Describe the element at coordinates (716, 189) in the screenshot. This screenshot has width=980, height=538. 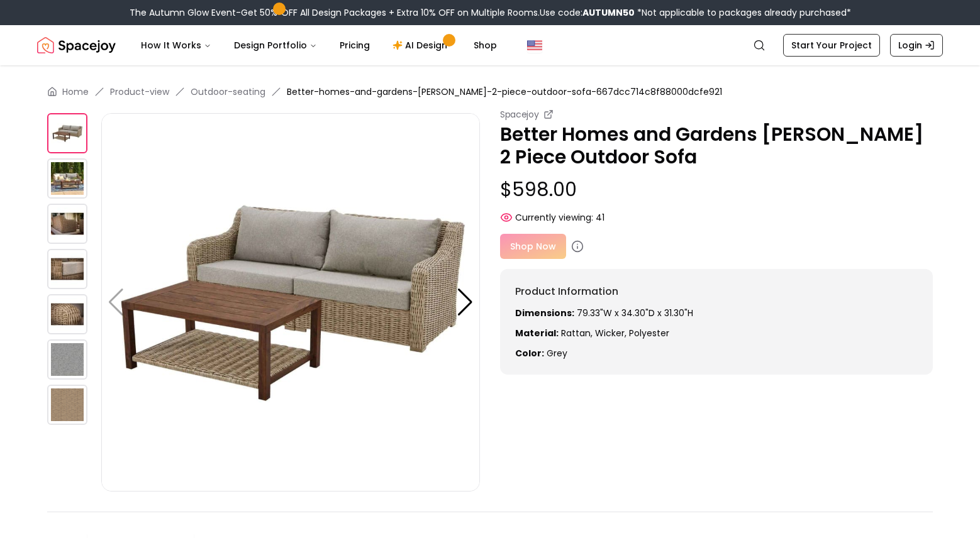
I see `p: $598.00` at that location.